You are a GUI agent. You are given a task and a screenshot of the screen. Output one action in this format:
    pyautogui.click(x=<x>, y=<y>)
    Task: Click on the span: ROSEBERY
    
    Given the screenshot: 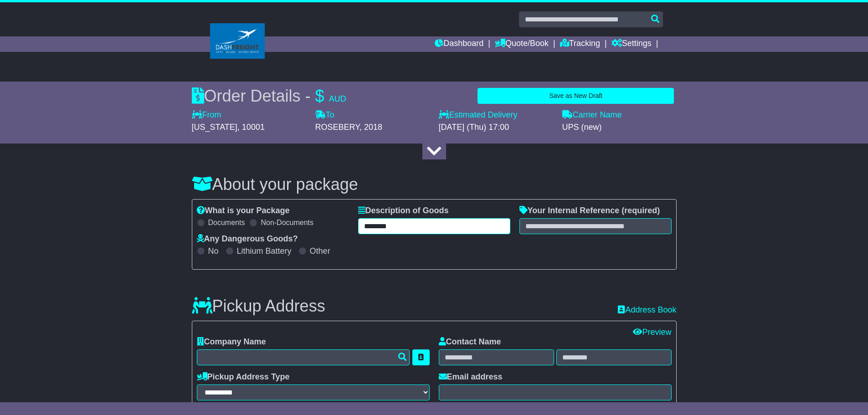 What is the action you would take?
    pyautogui.click(x=337, y=127)
    